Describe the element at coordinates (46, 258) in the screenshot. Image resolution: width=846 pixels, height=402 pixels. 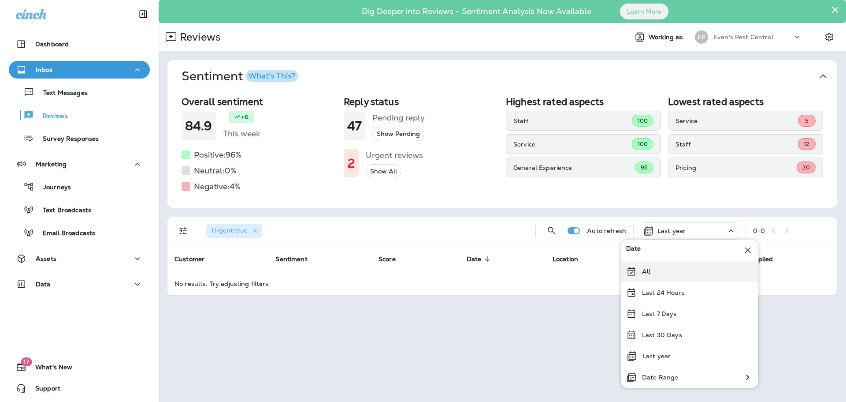
I see `p: Assets` at that location.